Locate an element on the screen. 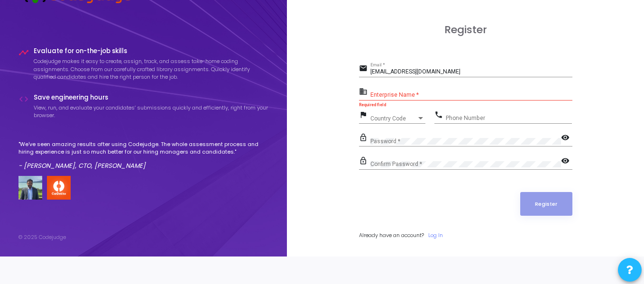 The image size is (644, 284). input: Email is located at coordinates (471, 72).